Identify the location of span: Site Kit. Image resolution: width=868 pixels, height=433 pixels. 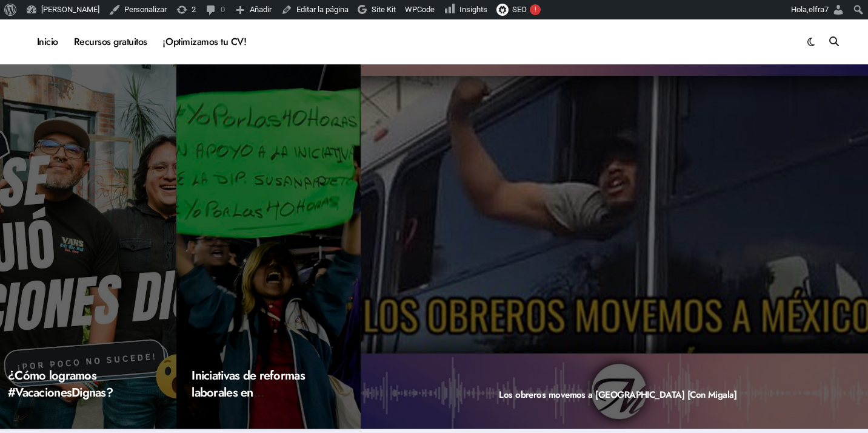
(384, 9).